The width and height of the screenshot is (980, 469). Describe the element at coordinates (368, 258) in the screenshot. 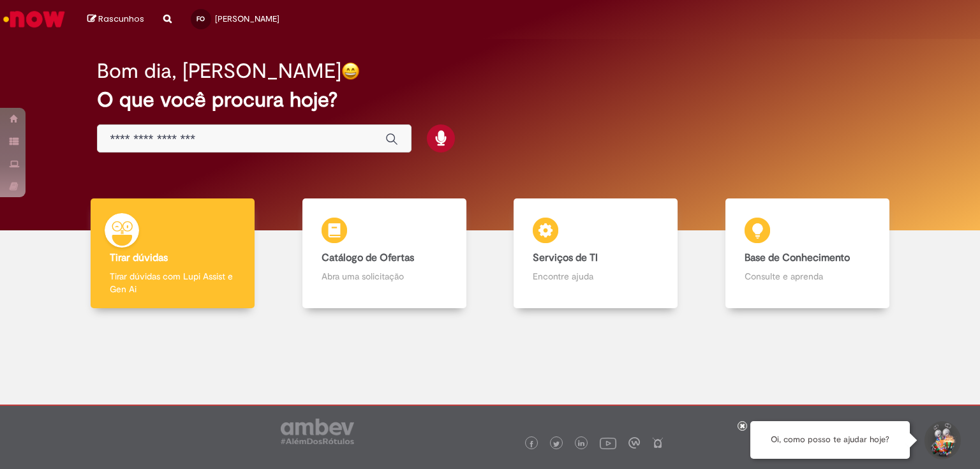

I see `b: Catálogo de Ofertas` at that location.